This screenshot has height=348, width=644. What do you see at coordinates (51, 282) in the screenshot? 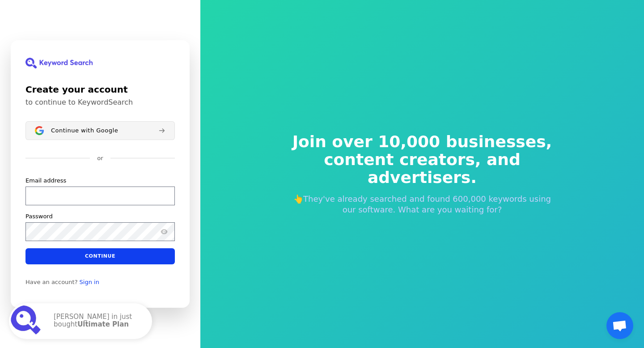
I see `span: Have an account?` at bounding box center [51, 282].